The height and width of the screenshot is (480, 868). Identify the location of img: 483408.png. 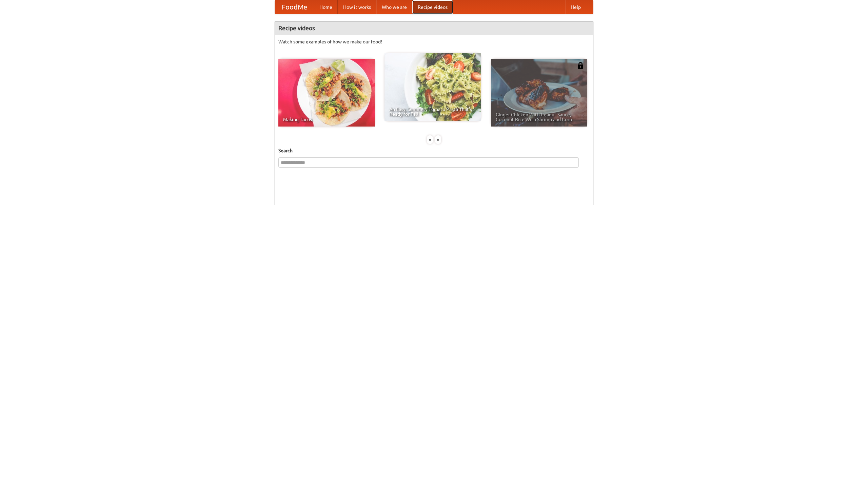
(580, 65).